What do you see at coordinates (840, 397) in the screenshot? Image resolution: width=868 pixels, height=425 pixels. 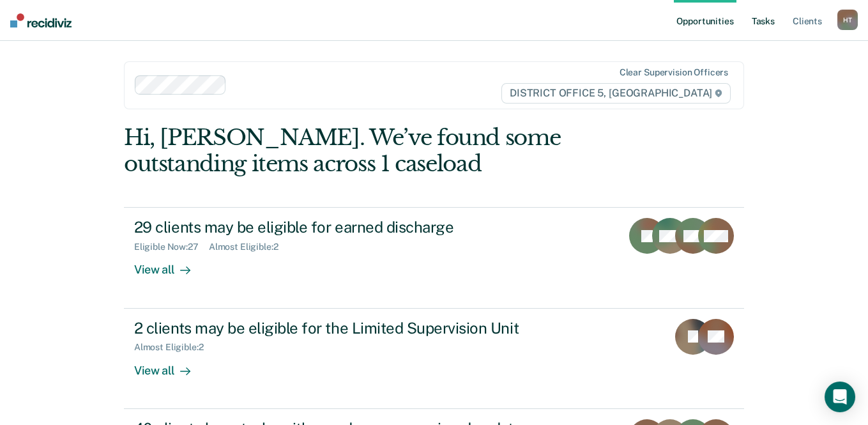 I see `div: Open Intercom Messenger` at bounding box center [840, 397].